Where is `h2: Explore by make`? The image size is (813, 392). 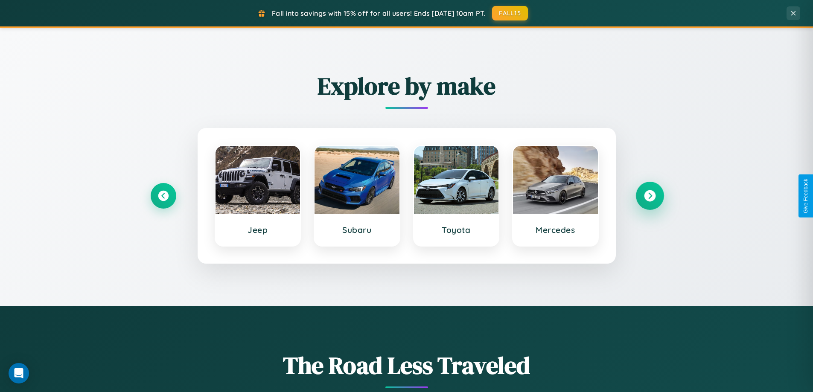 h2: Explore by make is located at coordinates (407, 86).